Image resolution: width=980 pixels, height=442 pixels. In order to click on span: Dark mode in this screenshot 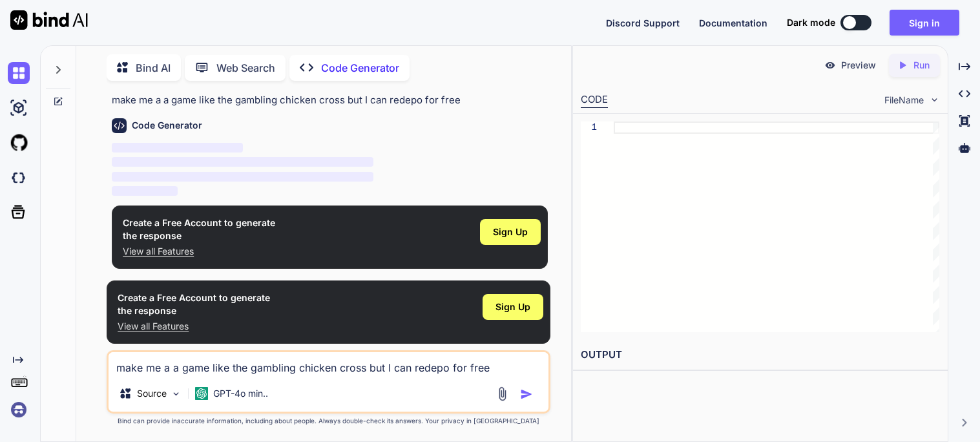, I will do `click(811, 23)`.